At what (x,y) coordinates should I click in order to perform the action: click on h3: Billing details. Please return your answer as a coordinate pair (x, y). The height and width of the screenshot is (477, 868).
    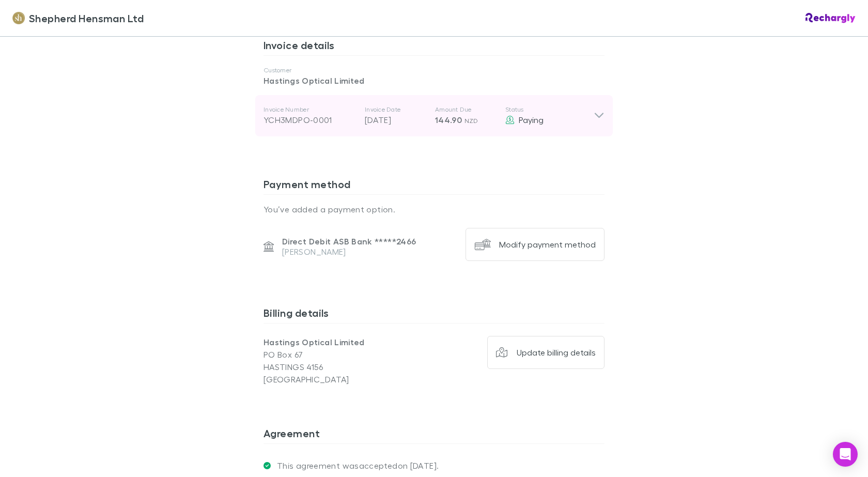
    Looking at the image, I should click on (434, 315).